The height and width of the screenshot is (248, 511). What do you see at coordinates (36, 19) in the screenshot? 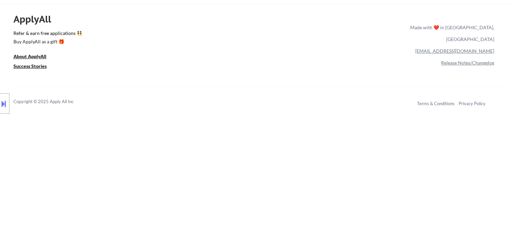
I see `div: ApplyAll` at bounding box center [36, 19].